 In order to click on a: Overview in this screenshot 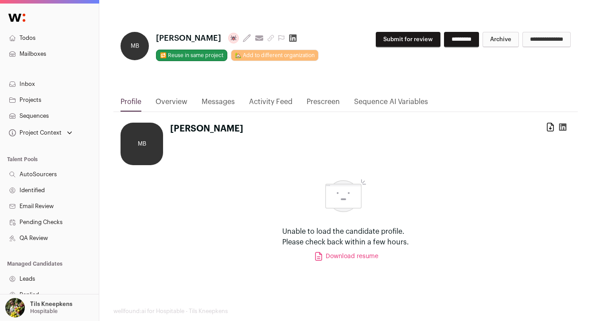, I will do `click(171, 104)`.